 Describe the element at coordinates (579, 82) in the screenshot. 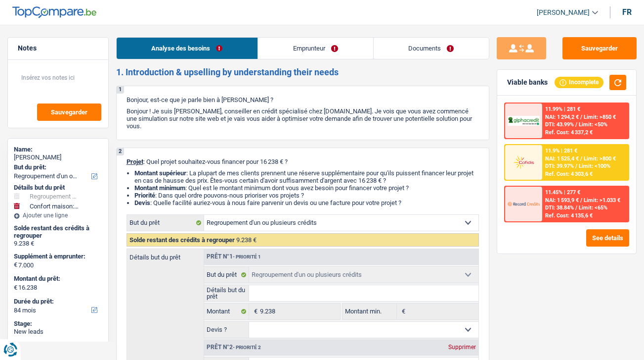

I see `div: Incomplete` at that location.